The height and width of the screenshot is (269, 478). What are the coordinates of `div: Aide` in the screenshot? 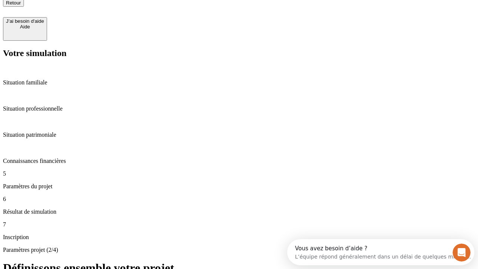 It's located at (25, 27).